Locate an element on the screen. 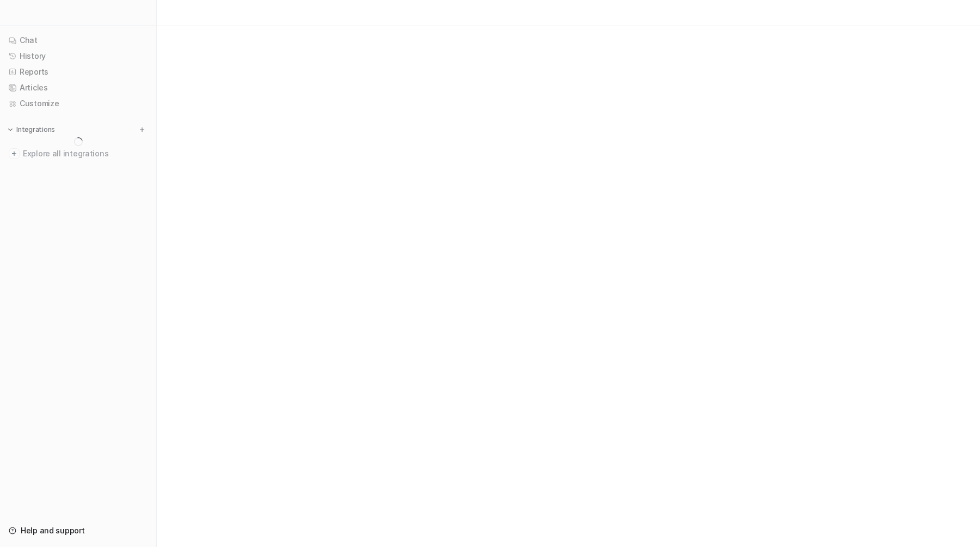 The width and height of the screenshot is (980, 547). img: explore all integrations is located at coordinates (14, 154).